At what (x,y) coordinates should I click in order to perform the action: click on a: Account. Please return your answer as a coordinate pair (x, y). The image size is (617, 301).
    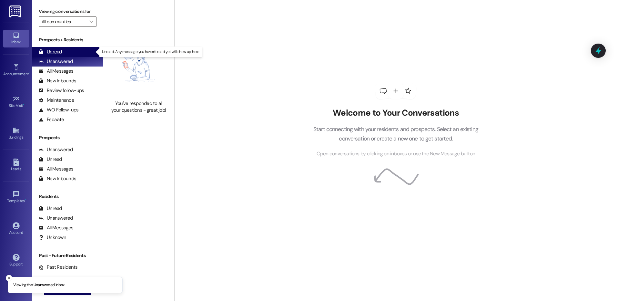
    Looking at the image, I should click on (16, 229).